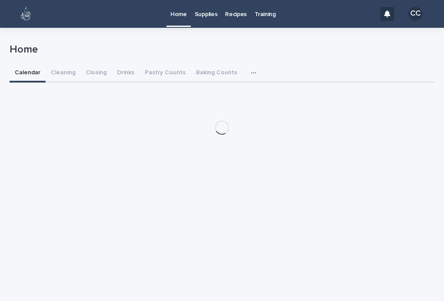  I want to click on button: Closing, so click(96, 73).